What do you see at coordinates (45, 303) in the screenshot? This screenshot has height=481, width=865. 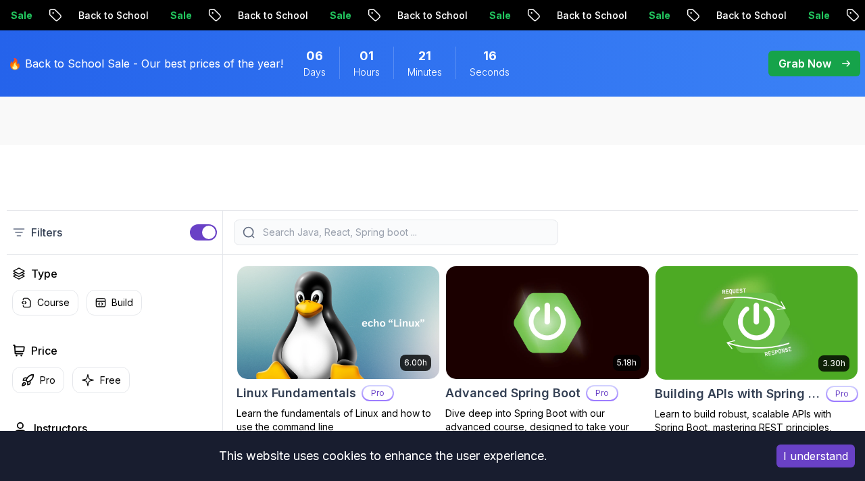 I see `button: Course` at bounding box center [45, 303].